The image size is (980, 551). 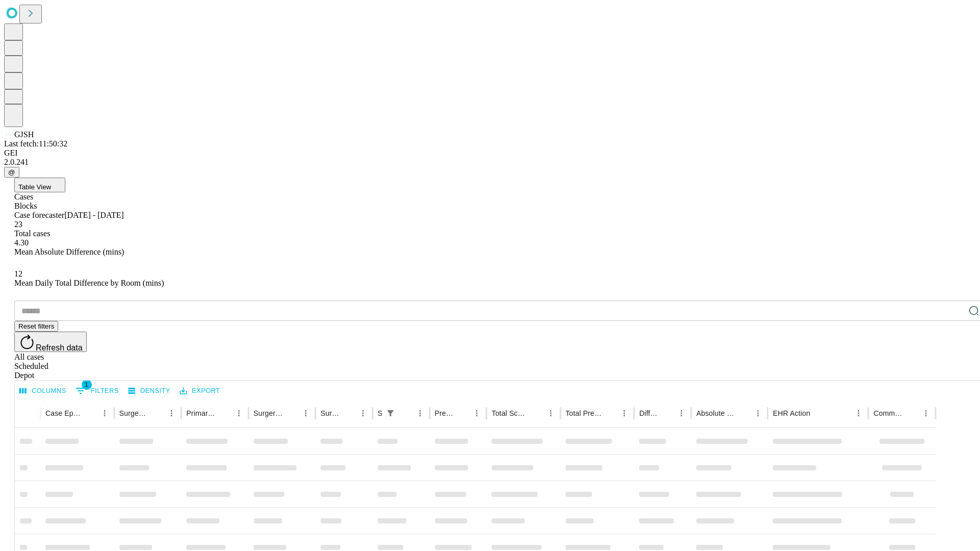 I want to click on div: Comments, so click(x=888, y=413).